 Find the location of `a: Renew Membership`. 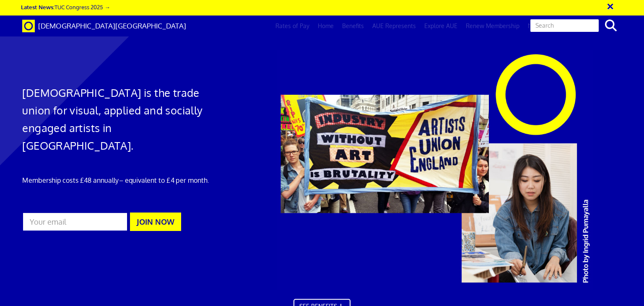

a: Renew Membership is located at coordinates (493, 26).